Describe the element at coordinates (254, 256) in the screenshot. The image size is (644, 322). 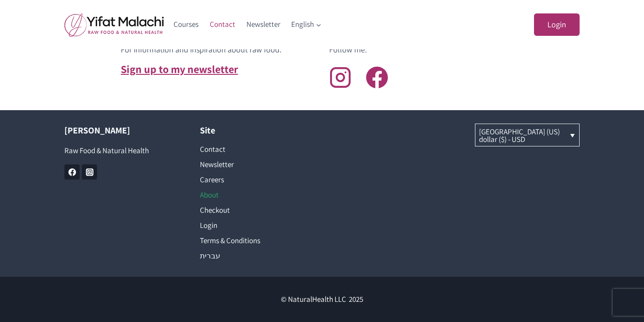
I see `a: עברית` at that location.